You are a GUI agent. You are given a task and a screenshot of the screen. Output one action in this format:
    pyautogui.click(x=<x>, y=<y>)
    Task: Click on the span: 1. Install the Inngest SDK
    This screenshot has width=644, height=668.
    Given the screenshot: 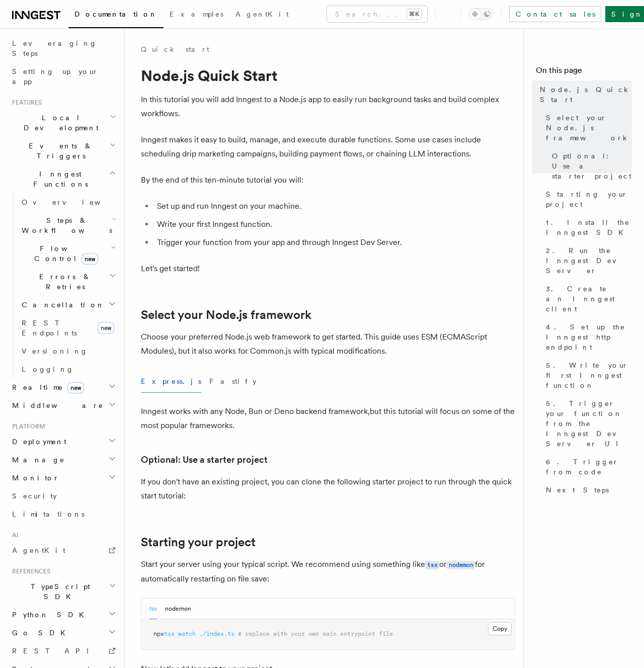 What is the action you would take?
    pyautogui.click(x=588, y=227)
    